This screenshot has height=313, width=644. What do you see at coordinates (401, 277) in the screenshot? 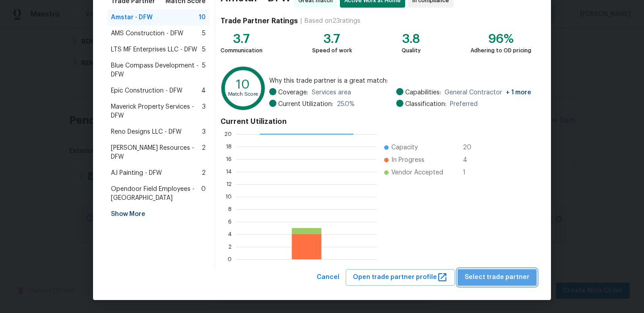
I see `button: Open trade partner profile` at bounding box center [401, 277].